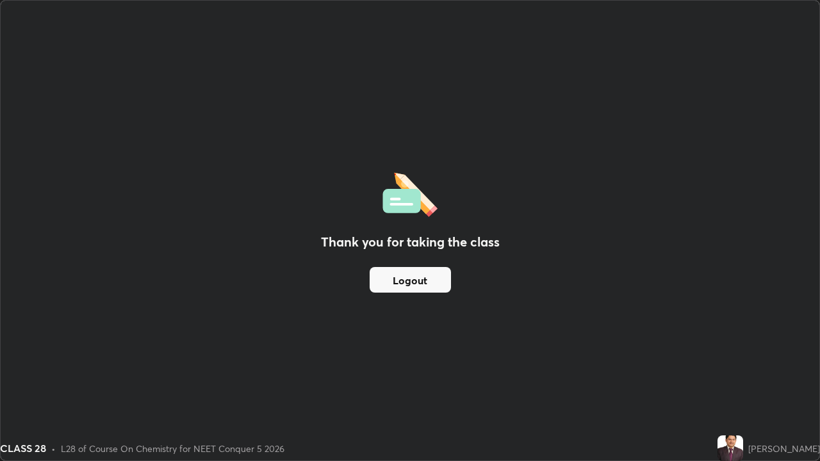 This screenshot has width=820, height=461. What do you see at coordinates (730, 448) in the screenshot?
I see `img: 682439f971974016be8beade0d312caf.jpg` at bounding box center [730, 448].